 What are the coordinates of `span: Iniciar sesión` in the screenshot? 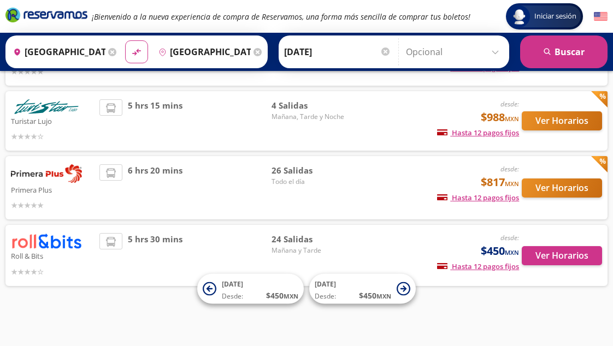 It's located at (555, 16).